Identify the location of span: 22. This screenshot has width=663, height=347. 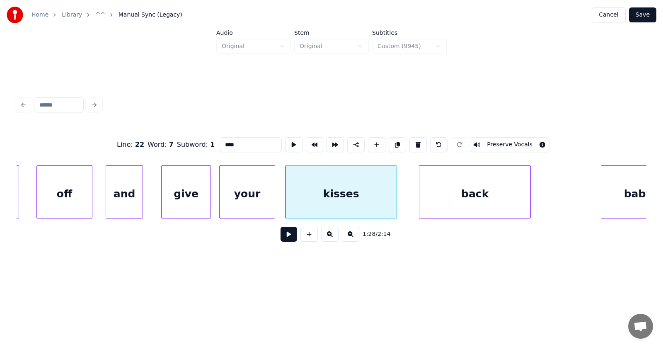
(140, 144).